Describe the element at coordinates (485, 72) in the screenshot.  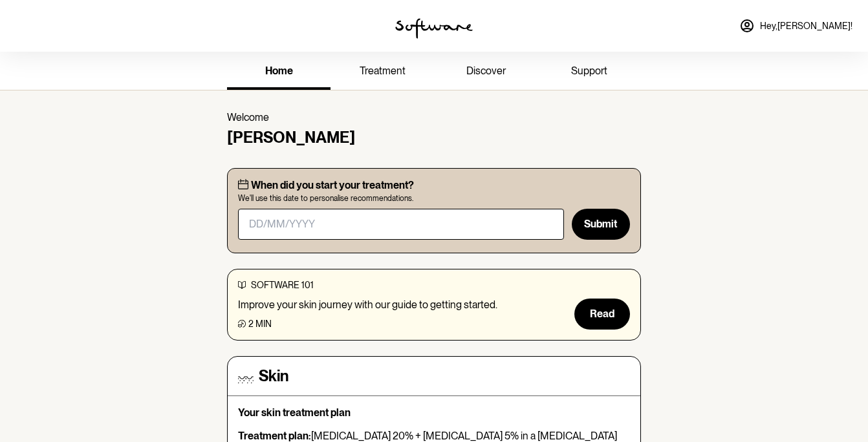
I see `a: discover` at that location.